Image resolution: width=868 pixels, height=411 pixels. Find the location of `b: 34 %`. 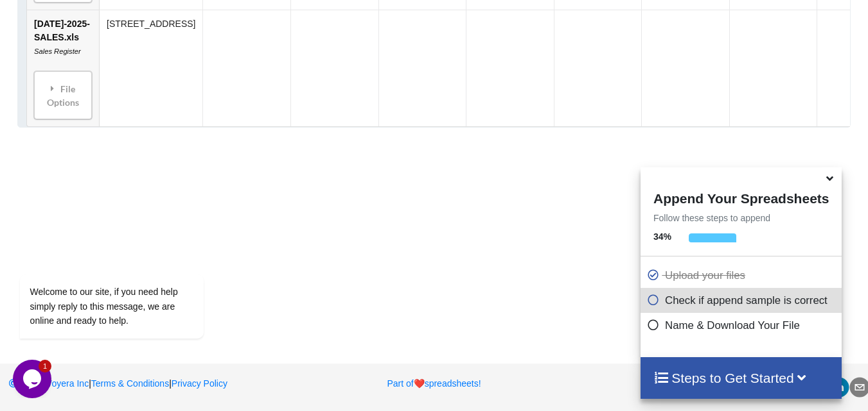

b: 34 % is located at coordinates (662, 237).